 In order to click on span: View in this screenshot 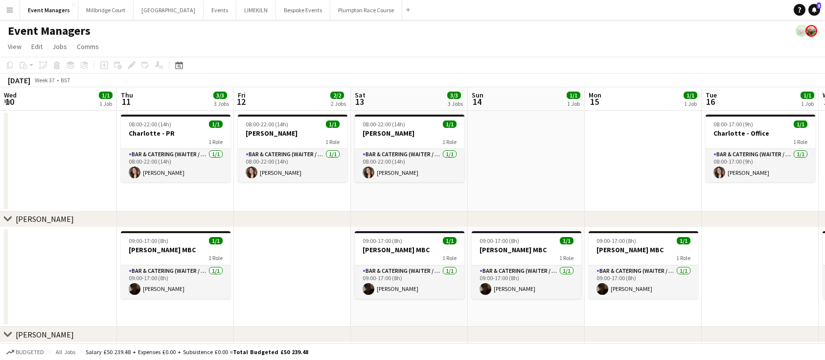, I will do `click(15, 46)`.